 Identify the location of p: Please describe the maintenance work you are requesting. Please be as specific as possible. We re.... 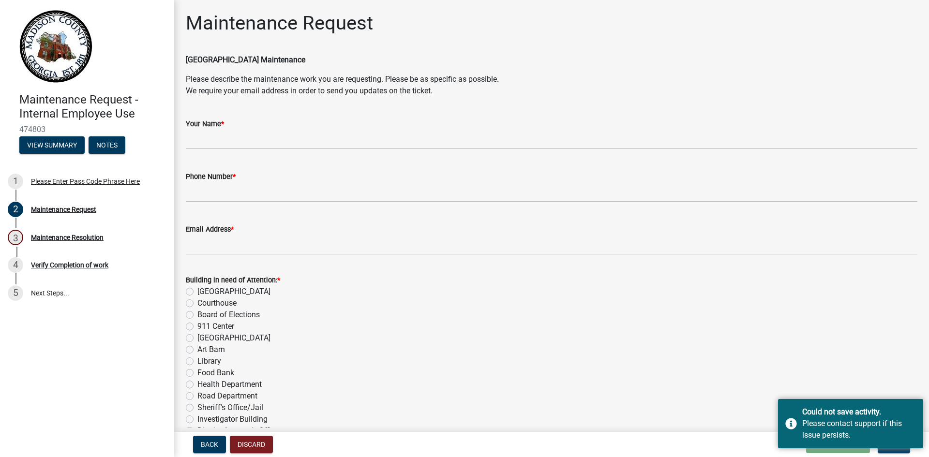
(552, 85).